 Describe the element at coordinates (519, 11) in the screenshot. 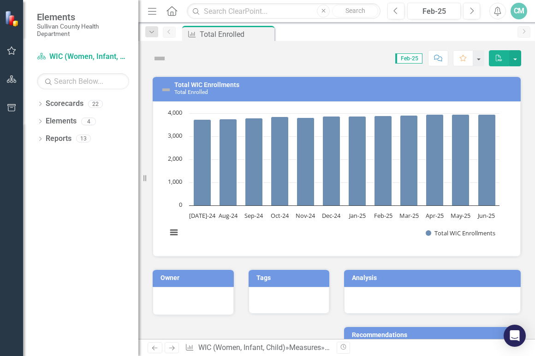

I see `button: CM` at that location.